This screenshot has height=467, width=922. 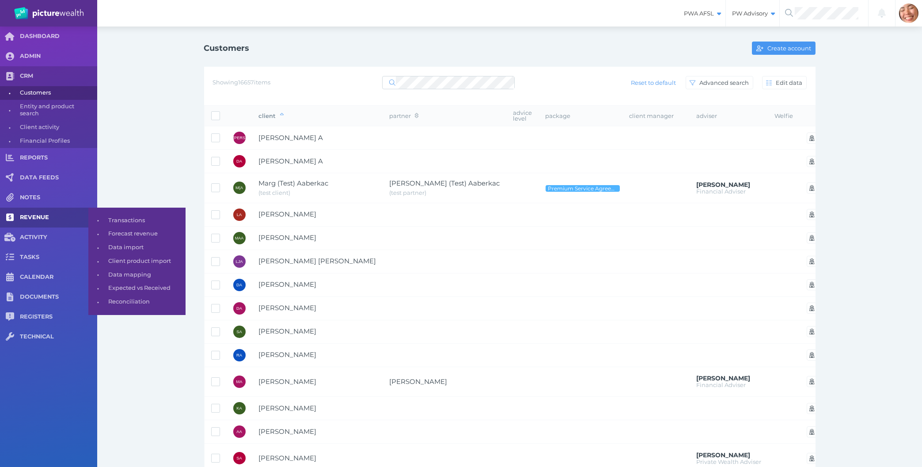 I want to click on div: Simone Abbott, so click(x=239, y=332).